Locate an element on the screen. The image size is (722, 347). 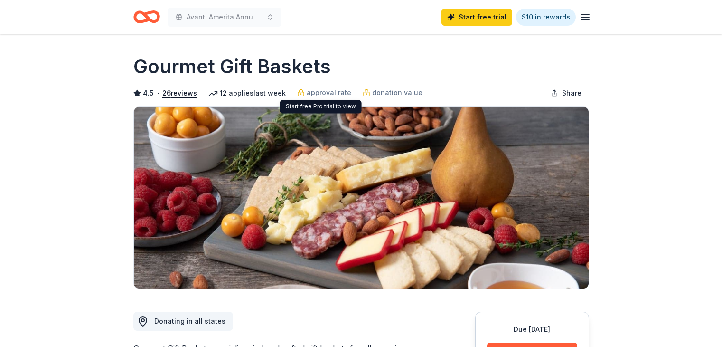
button: Share is located at coordinates (566, 93).